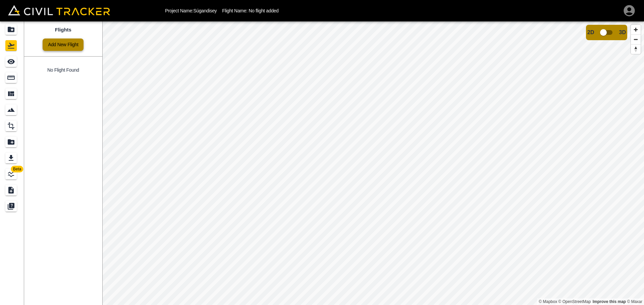 The height and width of the screenshot is (305, 644). What do you see at coordinates (250, 11) in the screenshot?
I see `p: Flight Name: No flight added` at bounding box center [250, 11].